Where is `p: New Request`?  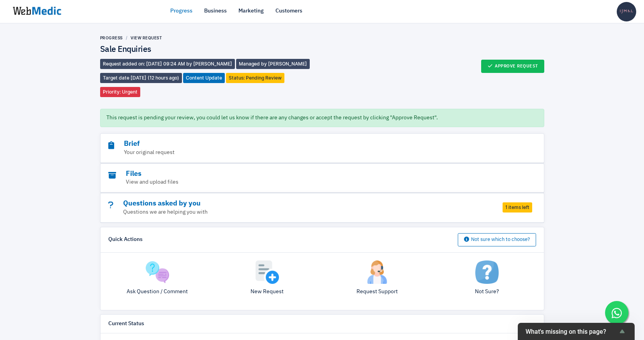
p: New Request is located at coordinates (267, 291).